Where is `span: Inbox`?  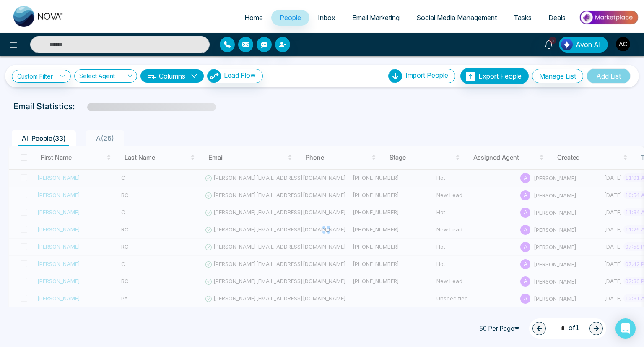 span: Inbox is located at coordinates (327, 17).